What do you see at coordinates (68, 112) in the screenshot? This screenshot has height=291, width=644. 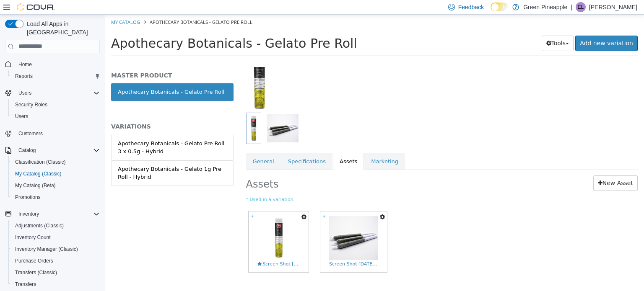 I see `h5: VARIATIONS` at bounding box center [68, 112].